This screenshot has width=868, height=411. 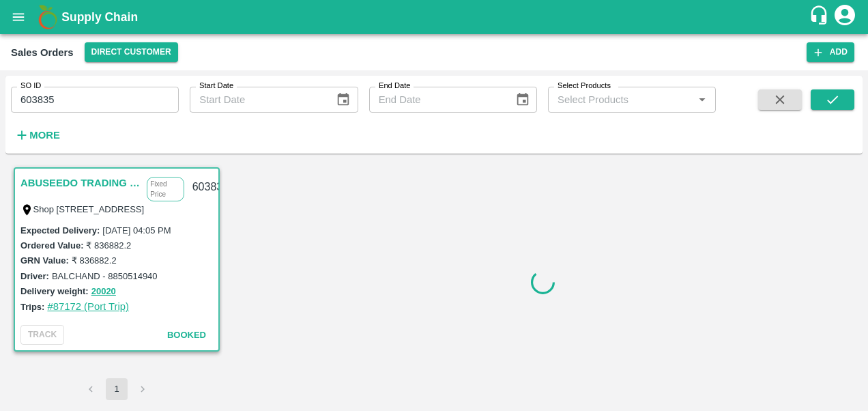 I want to click on a: #87172 (Port Trip), so click(x=88, y=306).